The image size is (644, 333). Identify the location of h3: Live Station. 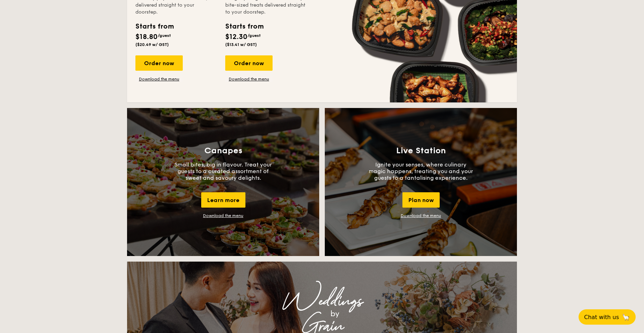
(421, 151).